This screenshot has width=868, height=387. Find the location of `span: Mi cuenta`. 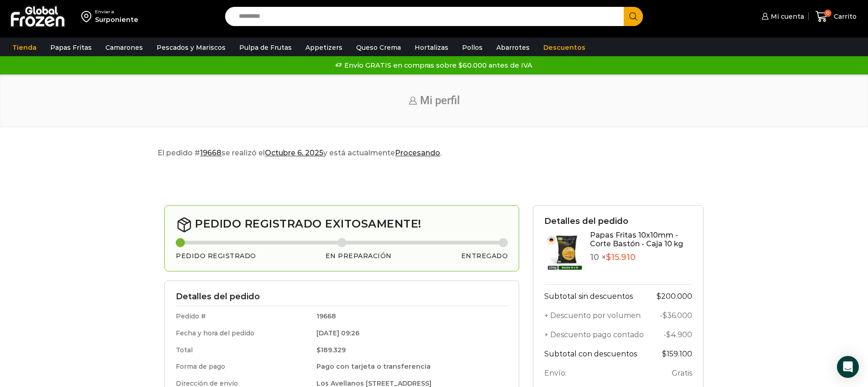

span: Mi cuenta is located at coordinates (786, 17).